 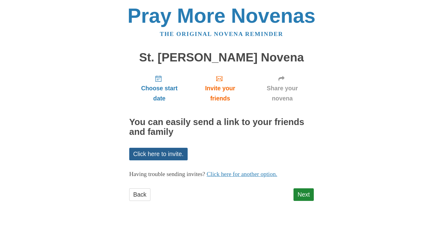 What do you see at coordinates (158, 154) in the screenshot?
I see `a: Click here to invite.` at bounding box center [158, 154].